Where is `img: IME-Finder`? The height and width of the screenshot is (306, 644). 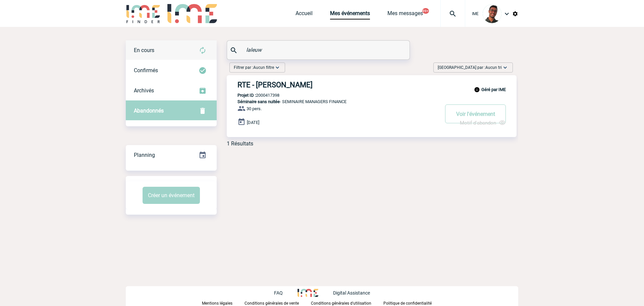
img: IME-Finder is located at coordinates (144, 13).